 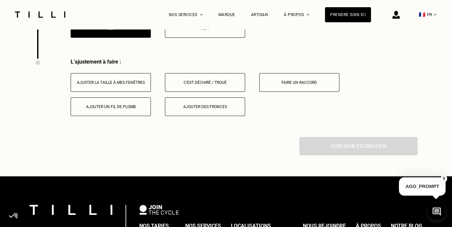 I want to click on a: Marque, so click(x=226, y=15).